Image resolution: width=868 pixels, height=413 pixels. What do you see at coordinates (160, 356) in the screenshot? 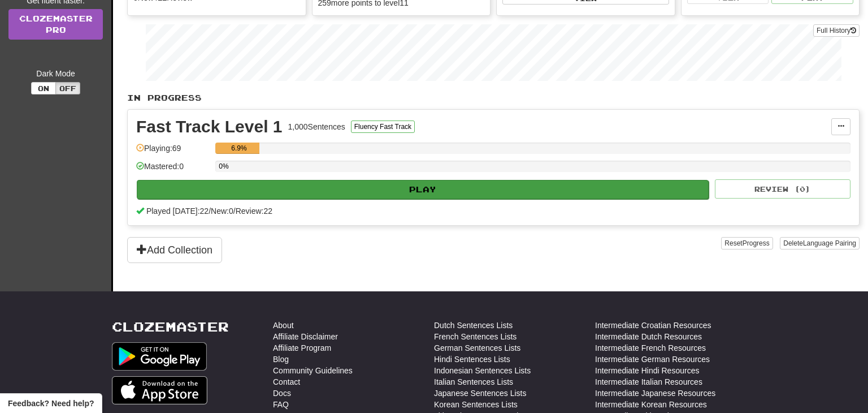
I see `img: Get it on Google Play` at bounding box center [160, 356].